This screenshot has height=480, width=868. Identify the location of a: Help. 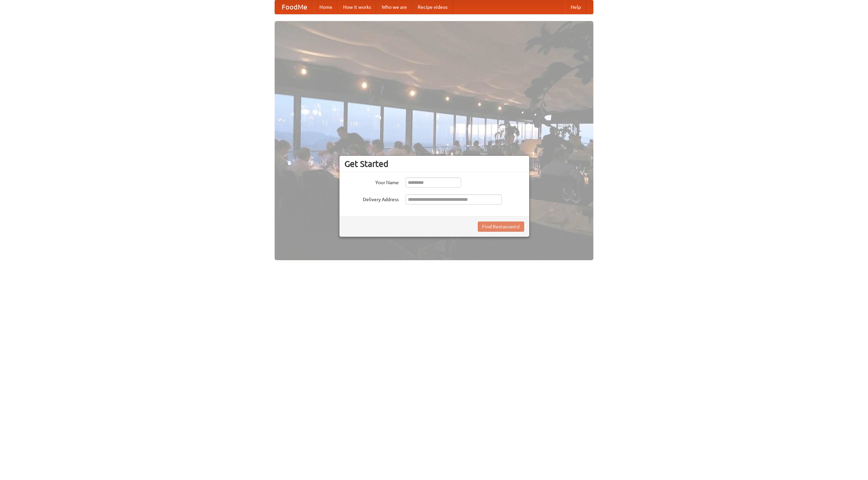
(576, 7).